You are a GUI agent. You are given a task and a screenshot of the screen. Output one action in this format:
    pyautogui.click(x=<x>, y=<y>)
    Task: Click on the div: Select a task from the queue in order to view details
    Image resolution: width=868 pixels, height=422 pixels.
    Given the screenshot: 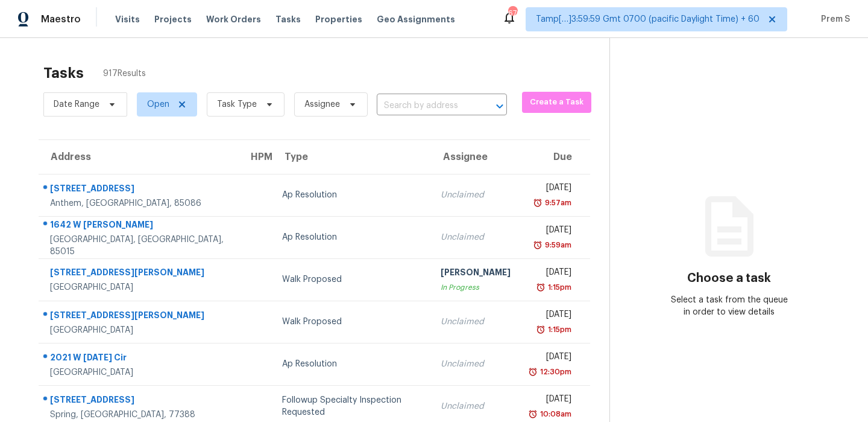 What is the action you would take?
    pyautogui.click(x=730, y=306)
    